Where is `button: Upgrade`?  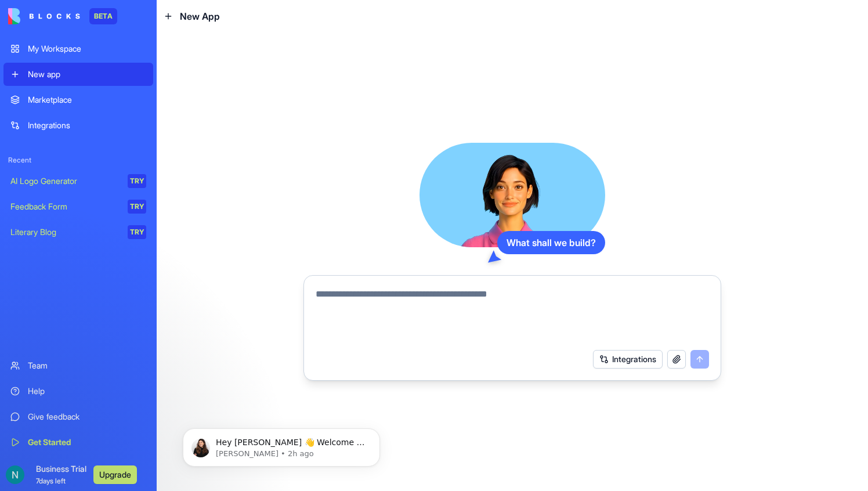
button: Upgrade is located at coordinates (115, 474).